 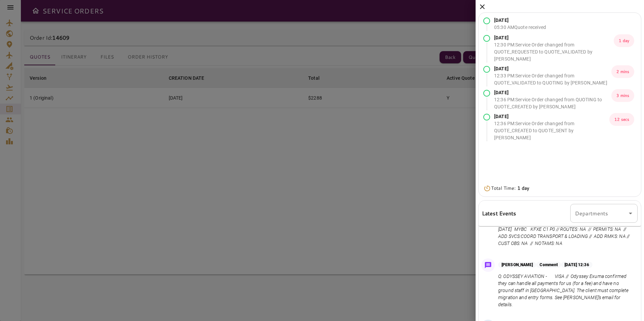 What do you see at coordinates (622, 120) in the screenshot?
I see `p: 12 secs` at bounding box center [622, 120].